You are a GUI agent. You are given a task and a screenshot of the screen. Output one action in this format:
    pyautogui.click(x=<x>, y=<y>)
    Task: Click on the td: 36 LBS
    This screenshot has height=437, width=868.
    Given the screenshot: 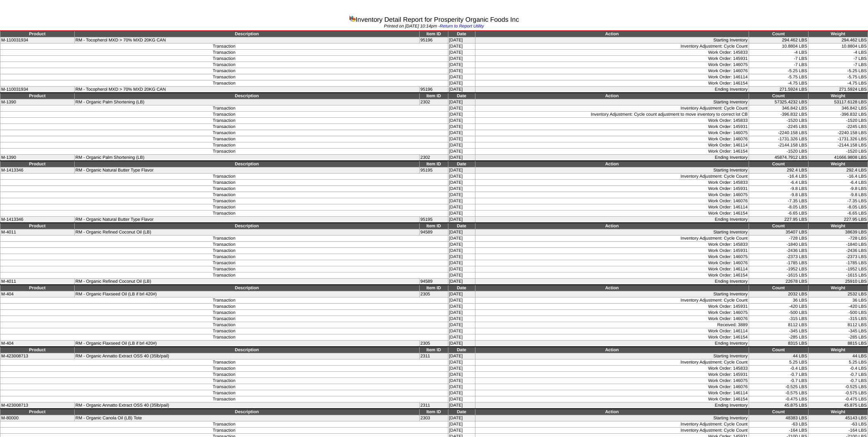 What is the action you would take?
    pyautogui.click(x=838, y=300)
    